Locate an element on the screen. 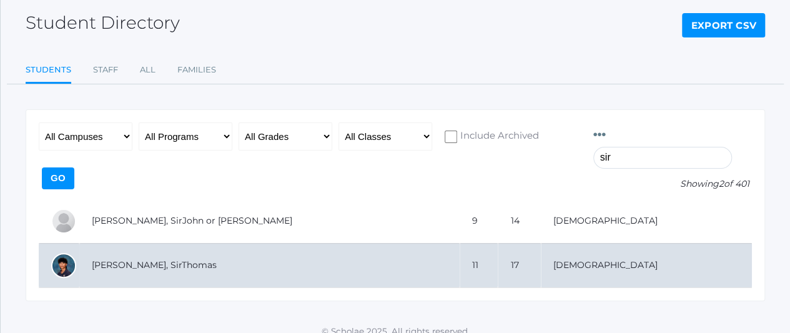 The height and width of the screenshot is (333, 790). td: 9 is located at coordinates (479, 221).